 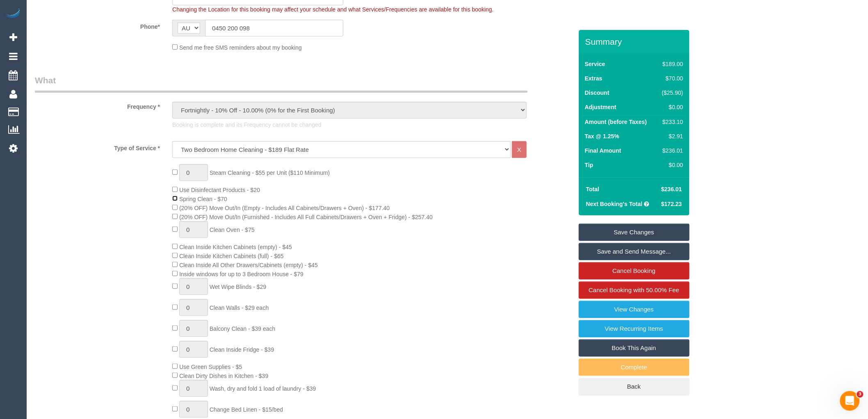 What do you see at coordinates (671, 122) in the screenshot?
I see `div: $233.10` at bounding box center [671, 122].